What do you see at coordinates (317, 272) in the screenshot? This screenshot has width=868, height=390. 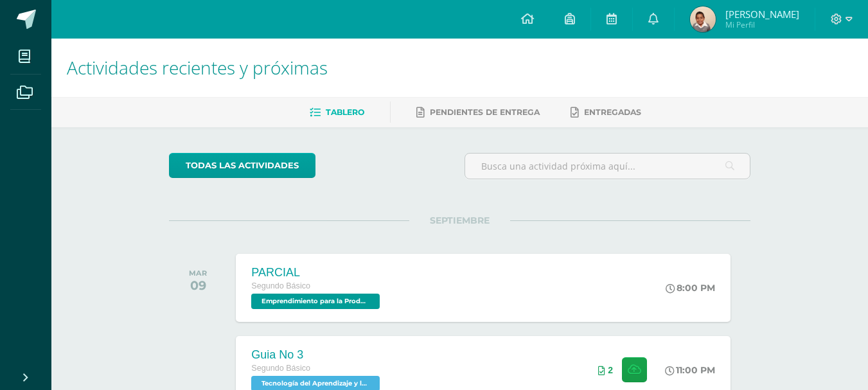 I see `div: PARCIAL` at bounding box center [317, 272].